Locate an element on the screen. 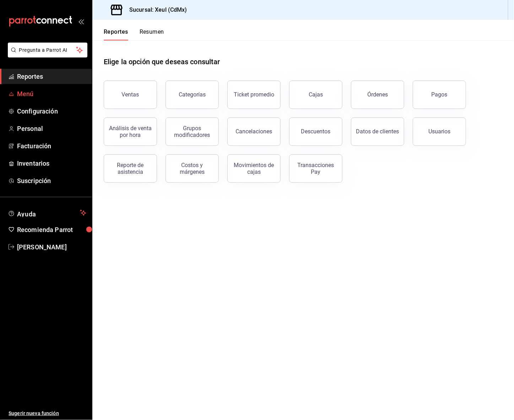  div: Ticket promedio is located at coordinates (254, 95).